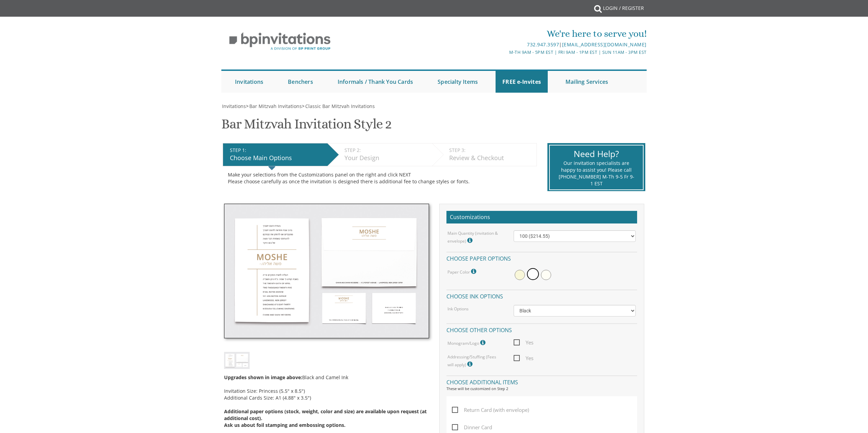 The width and height of the screenshot is (868, 433). What do you see at coordinates (386, 158) in the screenshot?
I see `div: Your Design` at bounding box center [386, 158].